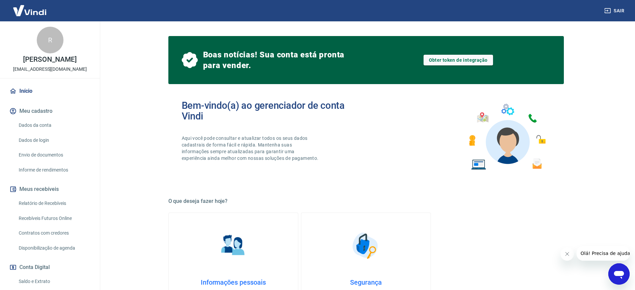  Describe the element at coordinates (366, 246) in the screenshot. I see `img: Segurança` at that location.